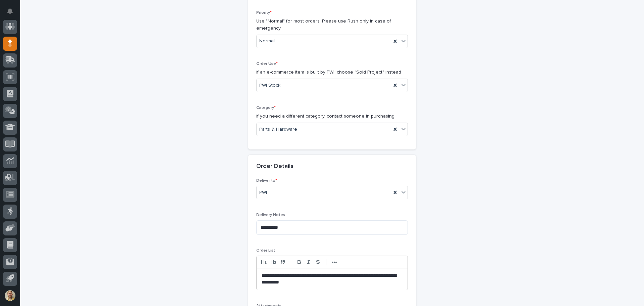 This screenshot has height=306, width=644. Describe the element at coordinates (263, 192) in the screenshot. I see `span: PWI` at that location.